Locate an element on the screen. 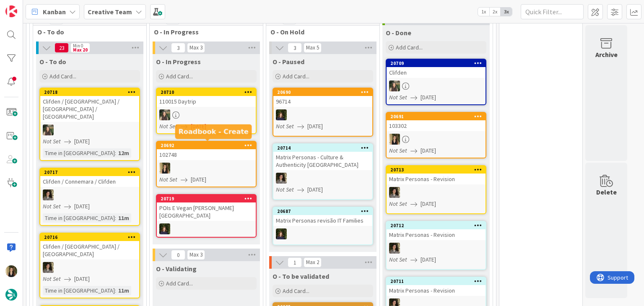 This screenshot has width=644, height=306. div: Max 20 is located at coordinates (80, 50).